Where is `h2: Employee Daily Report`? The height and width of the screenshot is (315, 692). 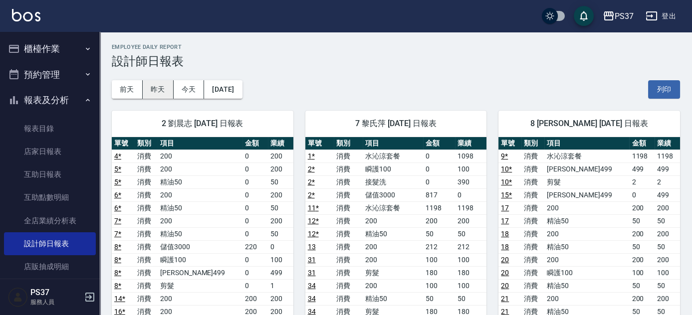
h2: Employee Daily Report is located at coordinates (395, 47).